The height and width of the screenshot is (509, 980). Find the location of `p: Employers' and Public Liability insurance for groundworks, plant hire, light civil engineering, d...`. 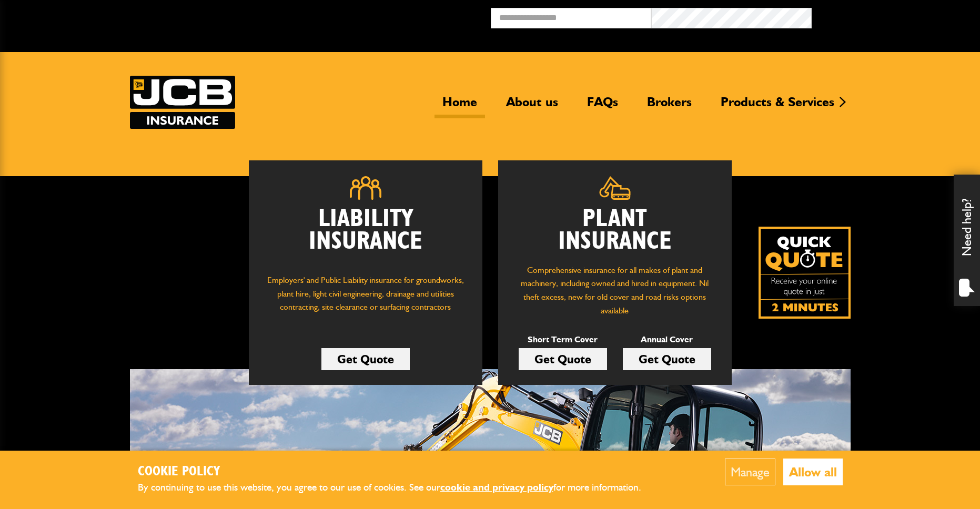

p: Employers' and Public Liability insurance for groundworks, plant hire, light civil engineering, d... is located at coordinates (366, 299).